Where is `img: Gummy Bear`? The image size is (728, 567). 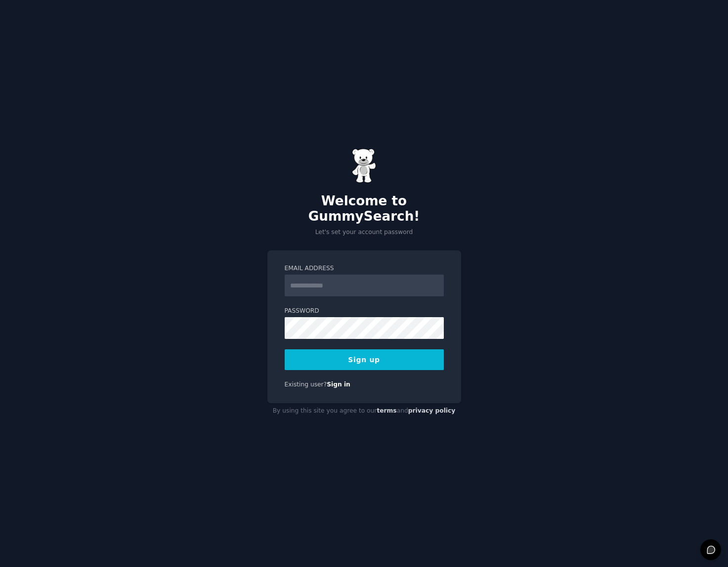 img: Gummy Bear is located at coordinates (364, 166).